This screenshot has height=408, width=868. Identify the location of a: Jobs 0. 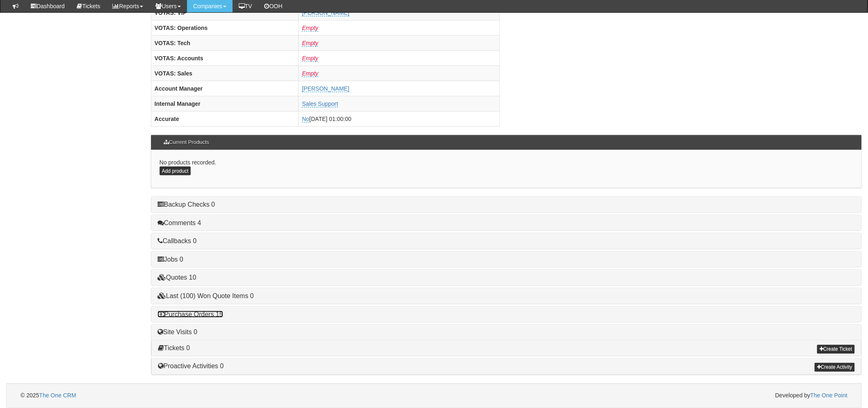
(170, 259).